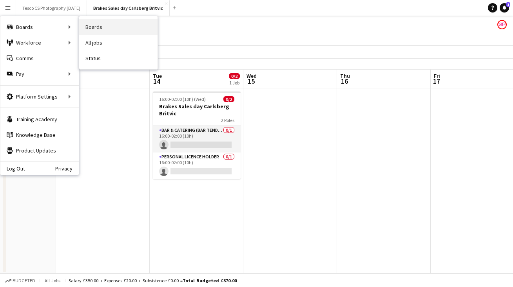 The height and width of the screenshot is (287, 513). Describe the element at coordinates (152, 281) in the screenshot. I see `div: Salary £350.00 + Expenses £20.00 + Subsistence £0.00 =` at that location.